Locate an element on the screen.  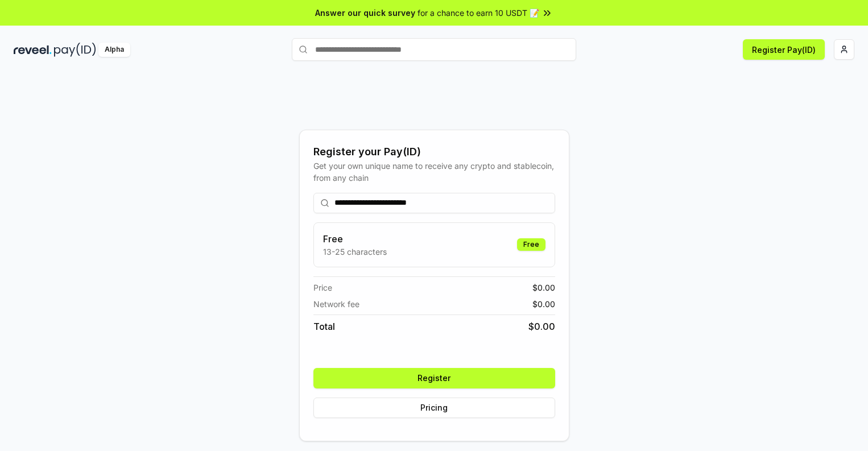
div: Get your own unique name to receive any crypto and stablecoin, from any chain is located at coordinates (434, 172).